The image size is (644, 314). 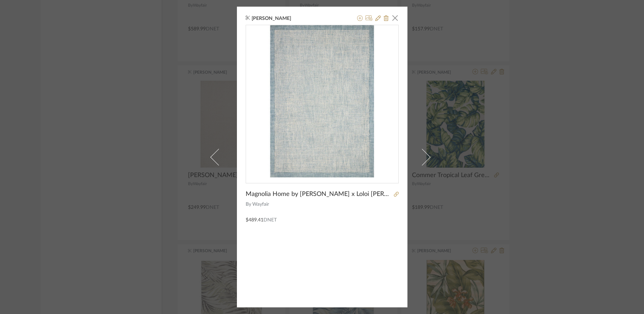 What do you see at coordinates (322, 101) in the screenshot?
I see `img: e5846538-485d-4e09-9848-16ff7cb6a1e6_436x436.jpg` at bounding box center [322, 101].